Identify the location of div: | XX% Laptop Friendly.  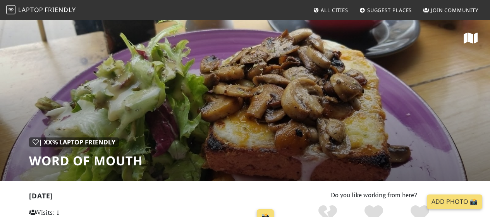
(74, 142).